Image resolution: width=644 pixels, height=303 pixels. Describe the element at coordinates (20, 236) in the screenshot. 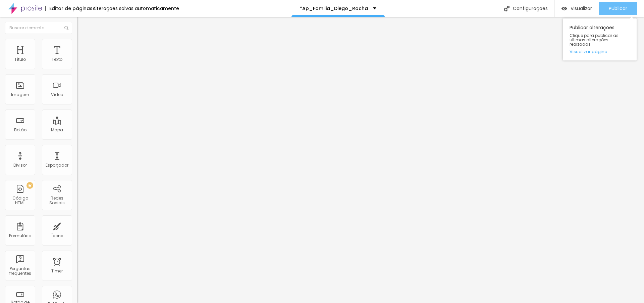

I see `div: Formulário` at that location.